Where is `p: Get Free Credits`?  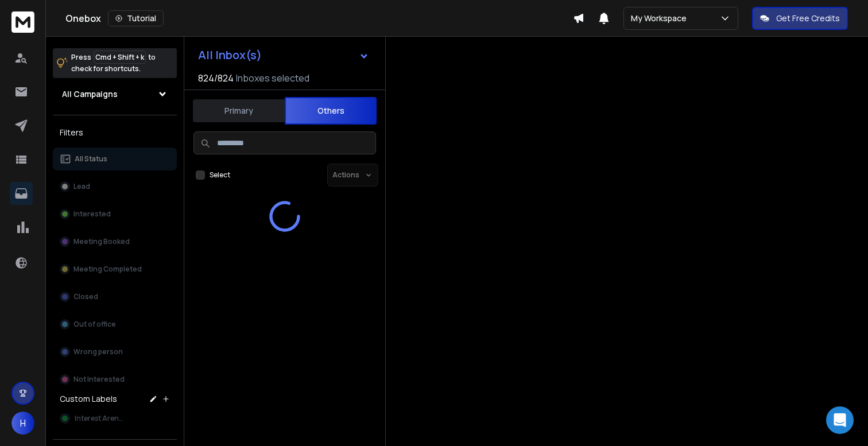 p: Get Free Credits is located at coordinates (808, 19).